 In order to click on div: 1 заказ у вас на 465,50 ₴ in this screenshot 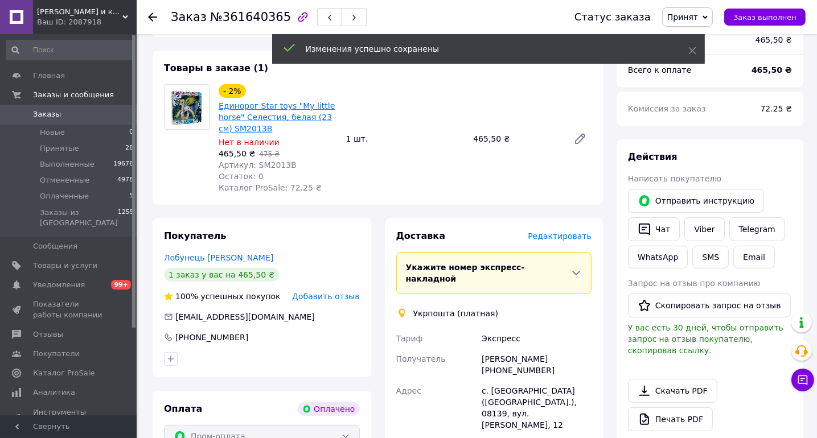, I will do `click(221, 275)`.